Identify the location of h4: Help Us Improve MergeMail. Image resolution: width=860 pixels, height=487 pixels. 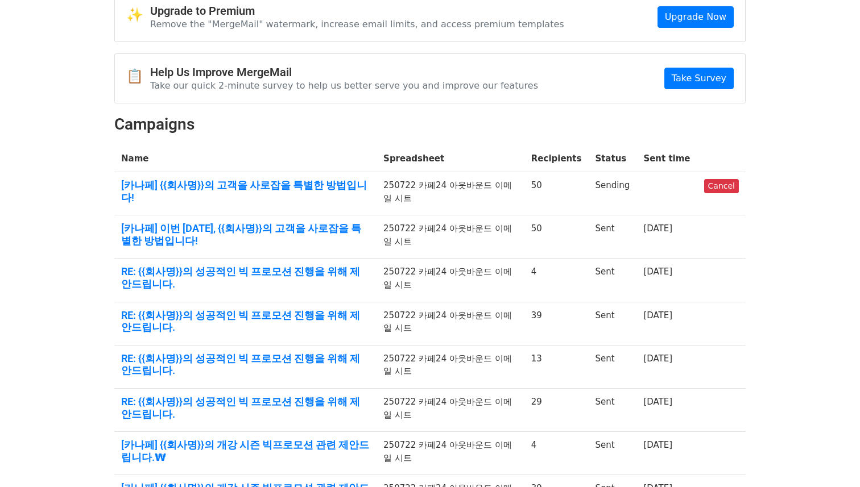
(344, 72).